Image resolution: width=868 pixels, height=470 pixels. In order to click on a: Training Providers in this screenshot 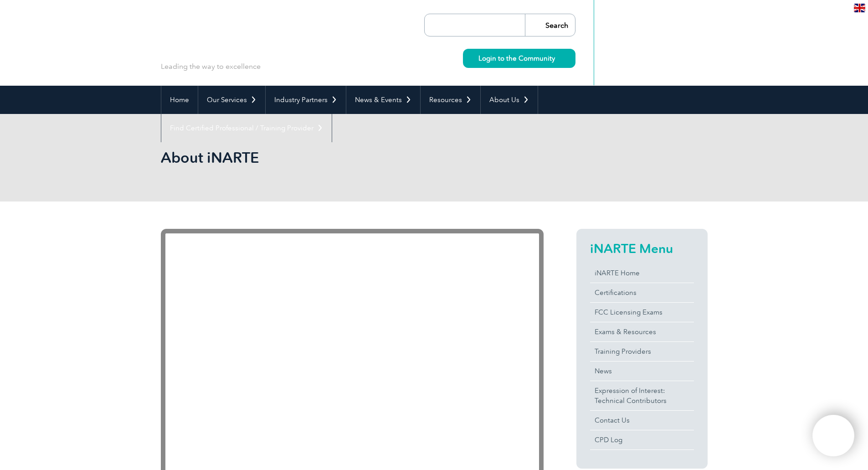, I will do `click(642, 351)`.